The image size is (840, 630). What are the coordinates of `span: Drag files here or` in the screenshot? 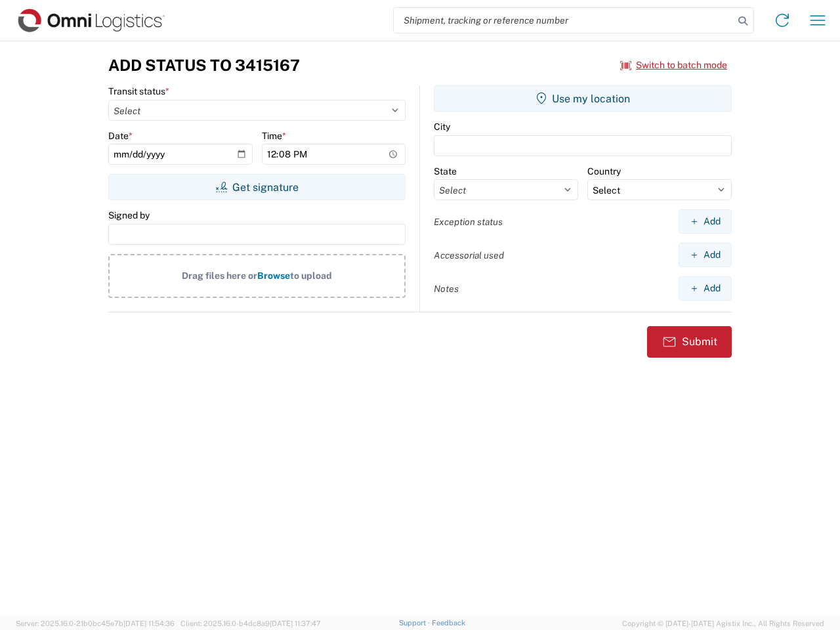 It's located at (219, 276).